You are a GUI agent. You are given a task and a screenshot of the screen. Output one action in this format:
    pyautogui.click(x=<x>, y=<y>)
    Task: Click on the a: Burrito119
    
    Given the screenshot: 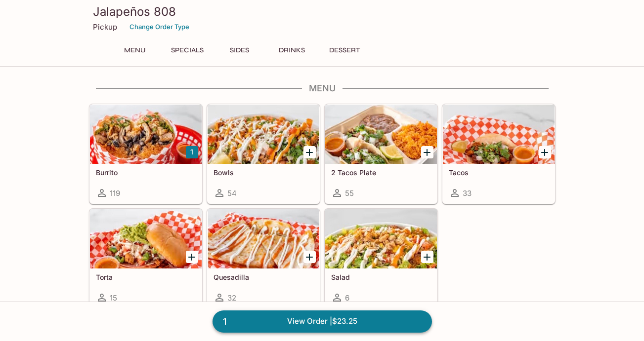 What is the action you would take?
    pyautogui.click(x=146, y=154)
    